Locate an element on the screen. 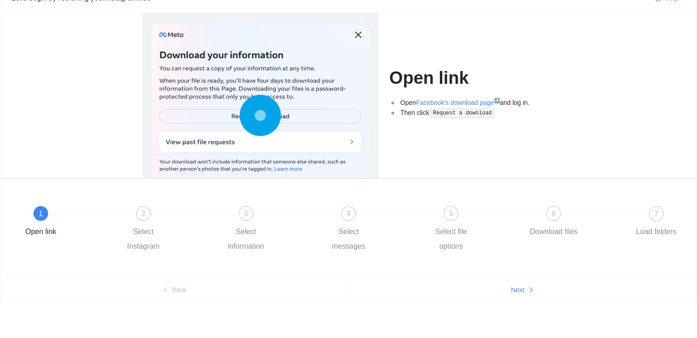 This screenshot has width=697, height=338. div: 4Select messages is located at coordinates (373, 230).